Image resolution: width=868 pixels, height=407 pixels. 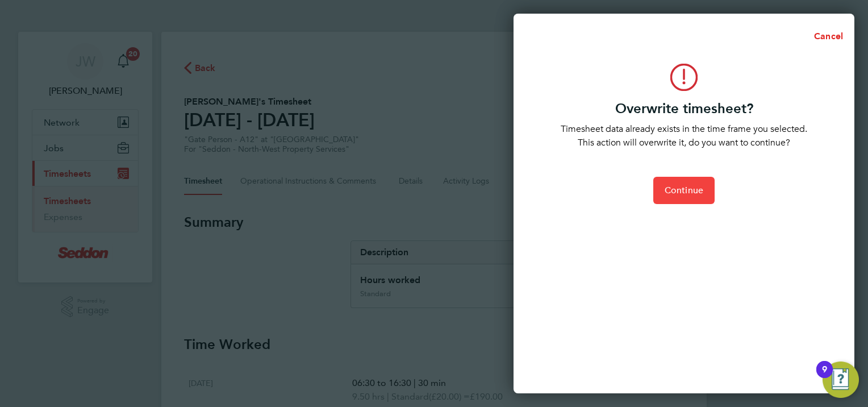 What do you see at coordinates (824, 377) in the screenshot?
I see `div: 9` at bounding box center [824, 377].